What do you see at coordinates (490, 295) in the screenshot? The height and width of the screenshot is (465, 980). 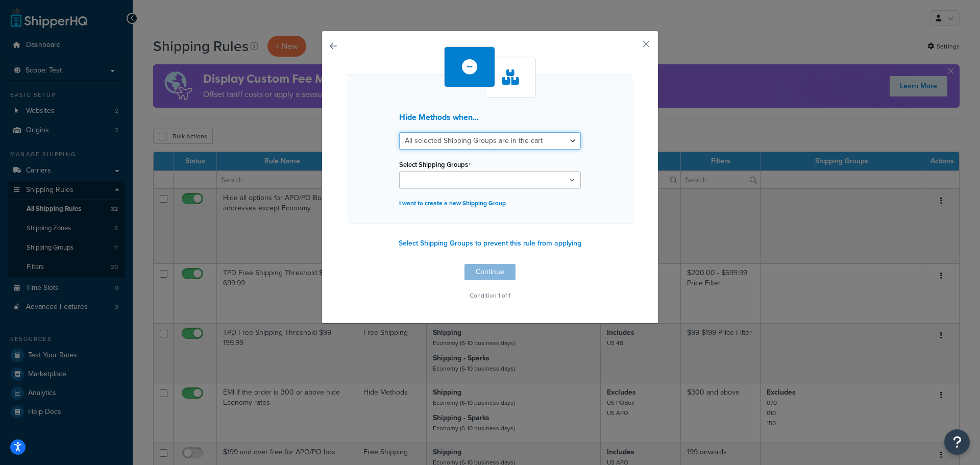 I see `p: Condition 1 of 1` at bounding box center [490, 295].